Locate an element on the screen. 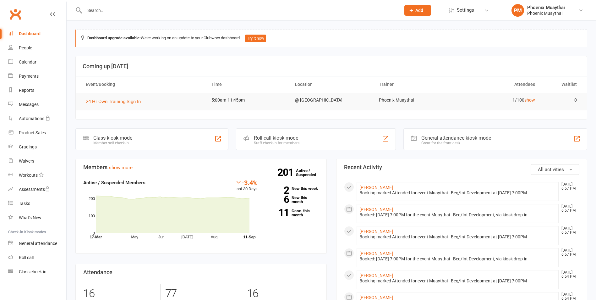 This screenshot has width=596, height=300. a: Roll call is located at coordinates (37, 257).